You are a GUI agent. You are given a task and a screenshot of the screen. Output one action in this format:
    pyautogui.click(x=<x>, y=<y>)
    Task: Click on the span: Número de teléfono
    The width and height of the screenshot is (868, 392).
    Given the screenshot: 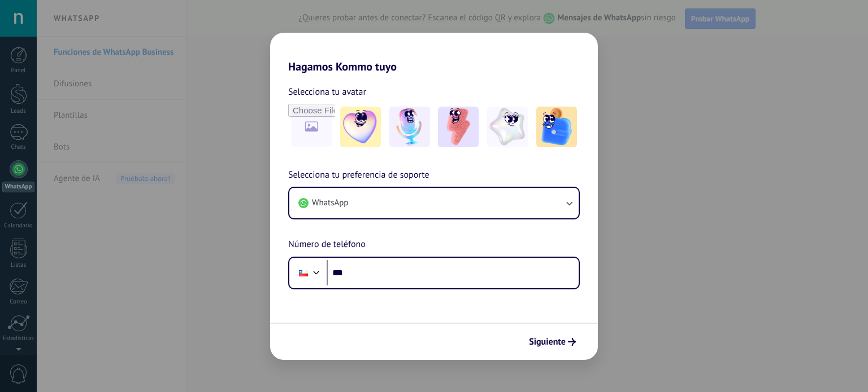 What is the action you would take?
    pyautogui.click(x=326, y=245)
    